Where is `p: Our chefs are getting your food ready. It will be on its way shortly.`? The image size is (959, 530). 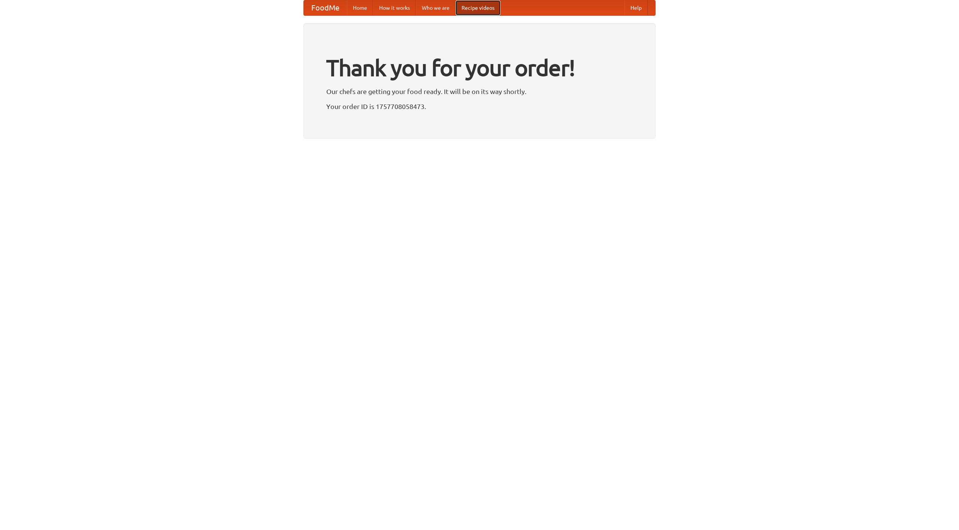 p: Our chefs are getting your food ready. It will be on its way shortly. is located at coordinates (480, 91).